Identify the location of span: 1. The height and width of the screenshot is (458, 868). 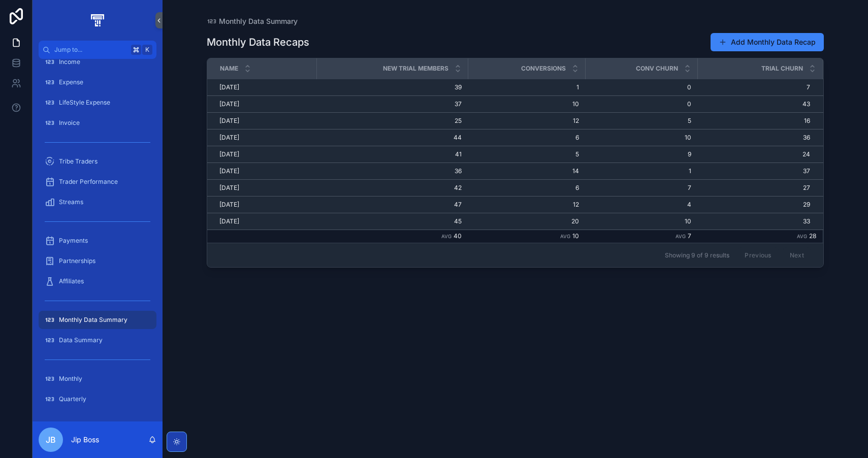
(641, 171).